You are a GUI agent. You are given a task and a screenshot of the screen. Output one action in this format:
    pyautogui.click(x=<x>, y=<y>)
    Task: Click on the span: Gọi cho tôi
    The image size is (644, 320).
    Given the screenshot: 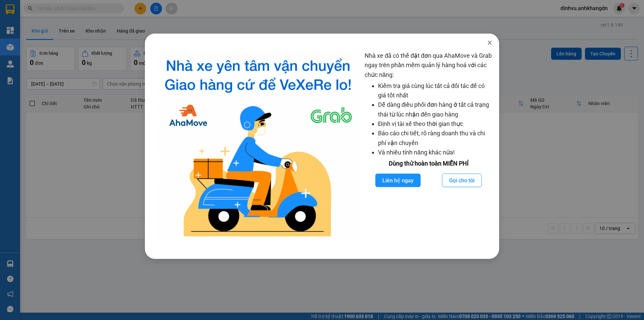 What is the action you would take?
    pyautogui.click(x=462, y=180)
    